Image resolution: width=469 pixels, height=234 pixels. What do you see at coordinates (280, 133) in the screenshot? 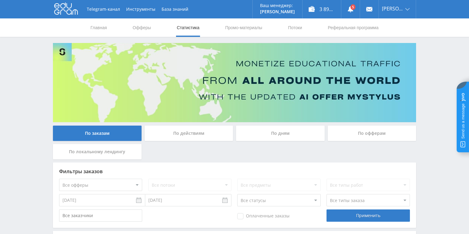
I see `div: По дням` at bounding box center [280, 133].